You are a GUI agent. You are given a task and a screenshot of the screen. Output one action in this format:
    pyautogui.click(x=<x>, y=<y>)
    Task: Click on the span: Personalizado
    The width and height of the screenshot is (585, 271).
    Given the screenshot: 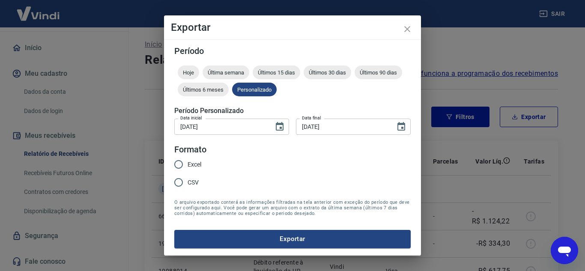 What is the action you would take?
    pyautogui.click(x=254, y=90)
    